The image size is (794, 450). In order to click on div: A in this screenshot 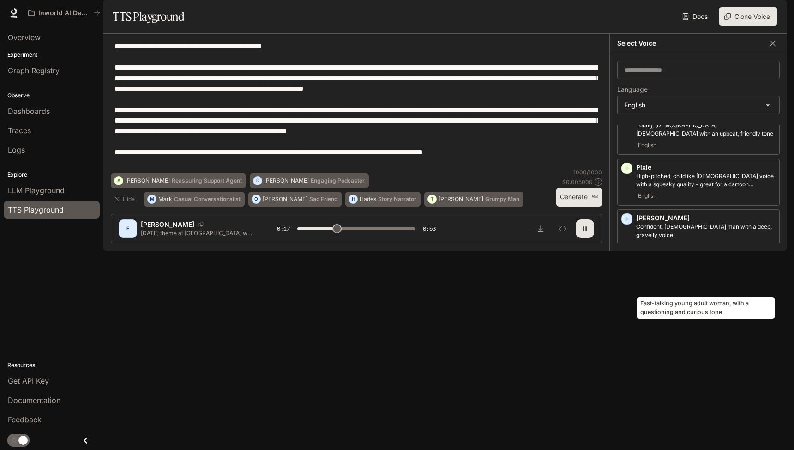, I will do `click(119, 181)`.